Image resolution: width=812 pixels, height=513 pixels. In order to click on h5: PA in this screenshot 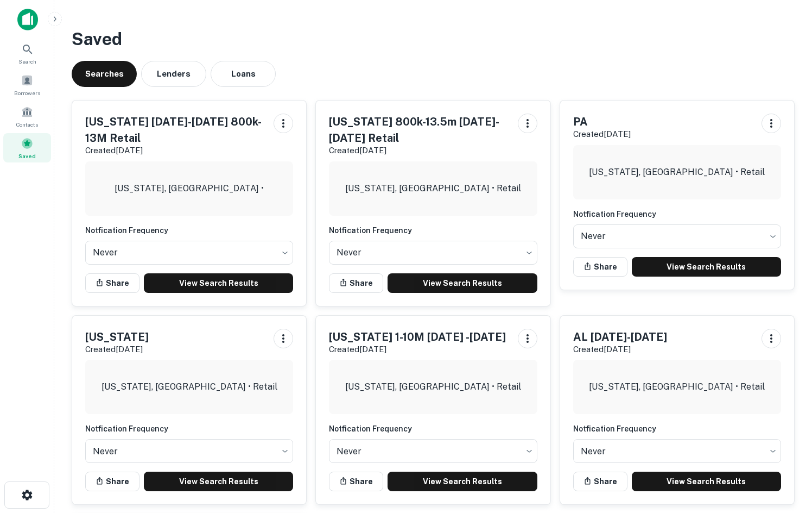, I will do `click(602, 121)`.